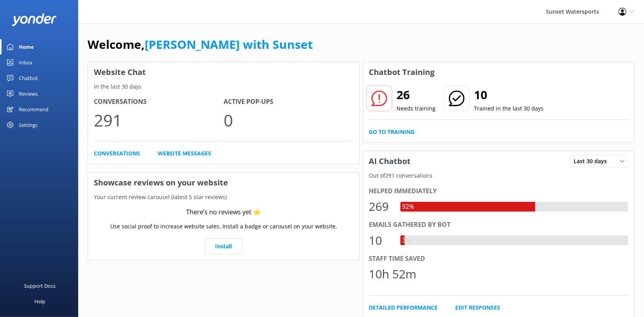 The height and width of the screenshot is (317, 644). I want to click on h2: 26, so click(416, 95).